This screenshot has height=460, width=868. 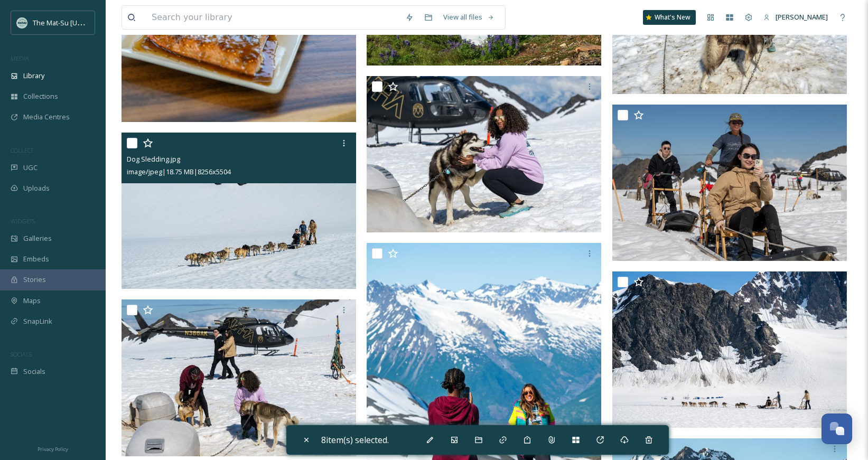 I want to click on span: Library, so click(x=34, y=75).